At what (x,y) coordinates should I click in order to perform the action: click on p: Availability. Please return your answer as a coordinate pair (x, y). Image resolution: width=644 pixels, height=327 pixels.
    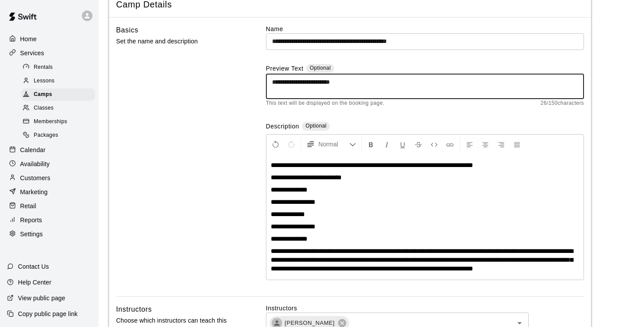
    Looking at the image, I should click on (35, 164).